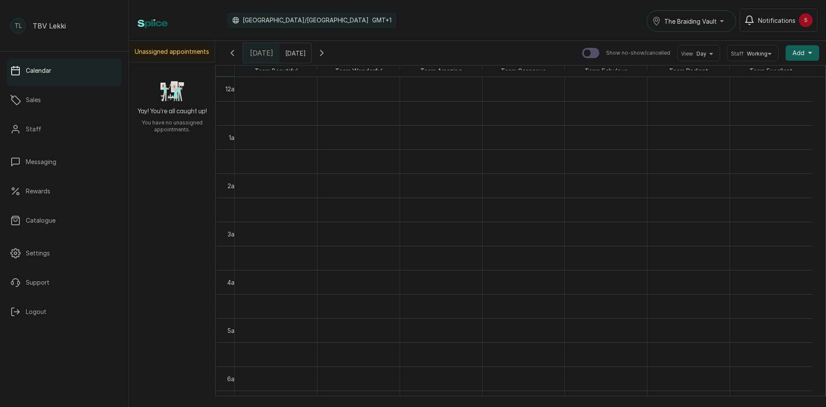 This screenshot has height=407, width=826. What do you see at coordinates (37, 282) in the screenshot?
I see `p: Support` at bounding box center [37, 282].